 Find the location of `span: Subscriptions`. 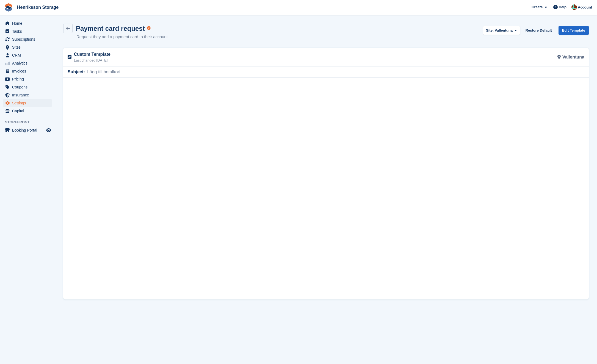

span: Subscriptions is located at coordinates (29, 40).